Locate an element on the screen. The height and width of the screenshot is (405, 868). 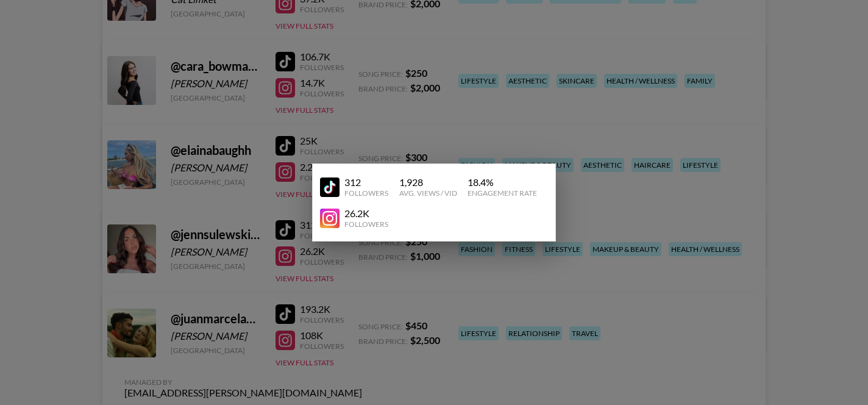
div: Avg. Views / Vid is located at coordinates (428, 193).